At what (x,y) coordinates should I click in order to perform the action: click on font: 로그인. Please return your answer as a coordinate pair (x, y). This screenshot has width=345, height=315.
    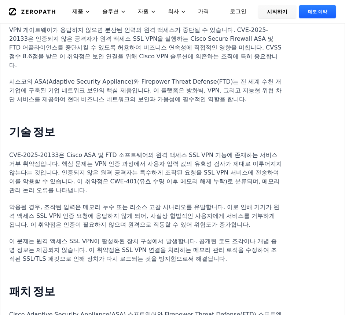
    Looking at the image, I should click on (238, 11).